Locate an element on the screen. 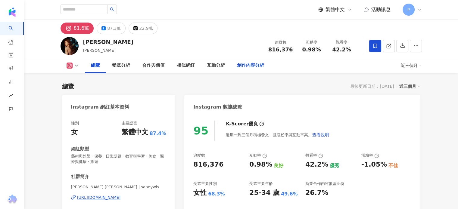 The image size is (458, 209). div: 81.6萬 is located at coordinates (82, 28).